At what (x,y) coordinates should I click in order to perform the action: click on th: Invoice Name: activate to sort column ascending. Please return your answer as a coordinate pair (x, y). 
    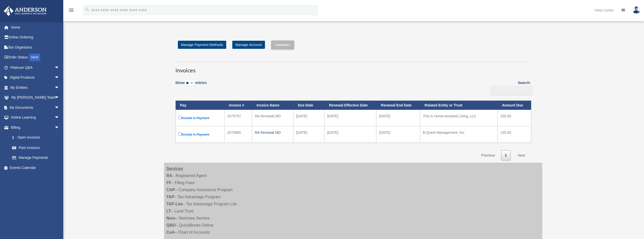
    Looking at the image, I should click on (273, 105).